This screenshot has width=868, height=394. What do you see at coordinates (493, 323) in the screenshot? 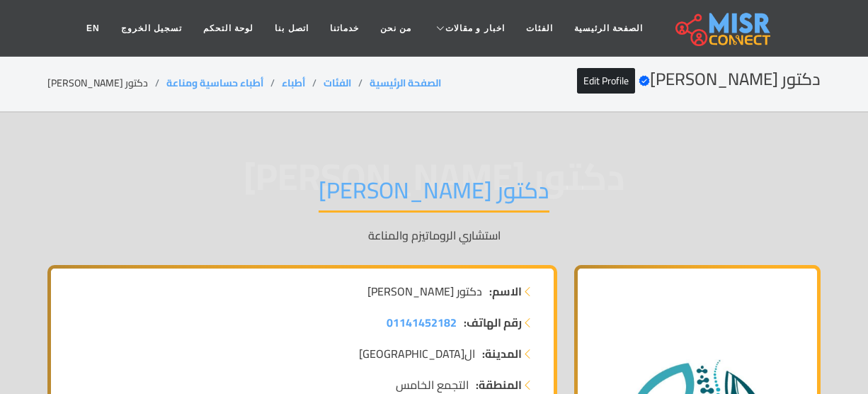
I see `strong: رقم الهاتف:` at bounding box center [493, 323].